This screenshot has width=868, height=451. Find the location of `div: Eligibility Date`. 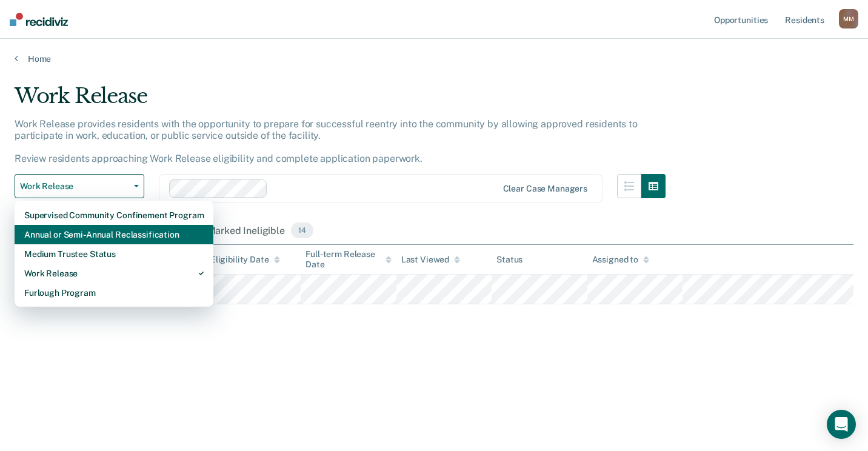

div: Eligibility Date is located at coordinates (245, 259).